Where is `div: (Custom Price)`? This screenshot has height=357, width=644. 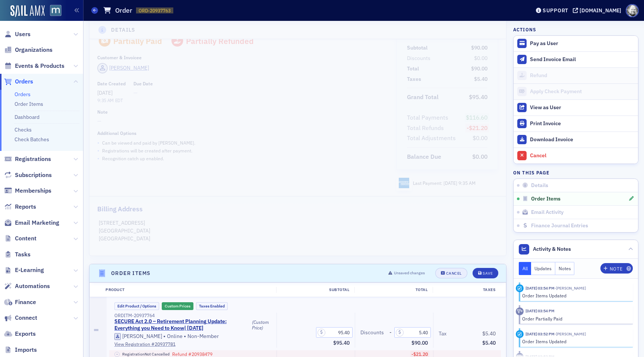
div: (Custom Price) is located at coordinates (261, 325).